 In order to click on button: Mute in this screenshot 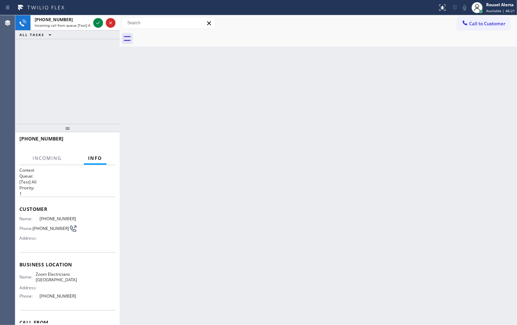, I will do `click(464, 8)`.